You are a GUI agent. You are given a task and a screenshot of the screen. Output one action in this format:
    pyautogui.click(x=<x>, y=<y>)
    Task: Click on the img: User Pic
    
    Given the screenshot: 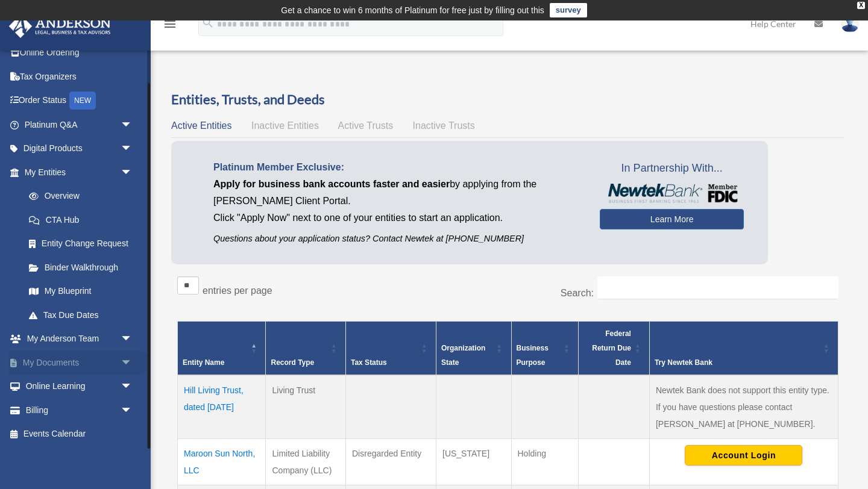 What is the action you would take?
    pyautogui.click(x=850, y=23)
    